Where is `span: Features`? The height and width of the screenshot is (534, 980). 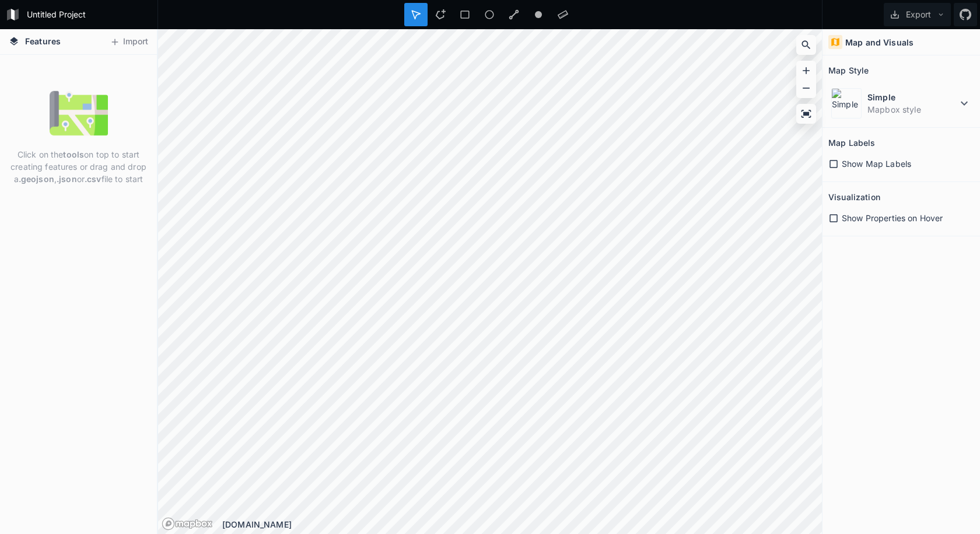 span: Features is located at coordinates (43, 41).